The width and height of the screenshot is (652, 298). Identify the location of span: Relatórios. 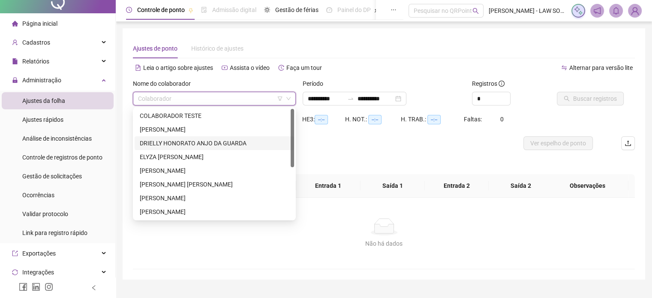
(36, 61).